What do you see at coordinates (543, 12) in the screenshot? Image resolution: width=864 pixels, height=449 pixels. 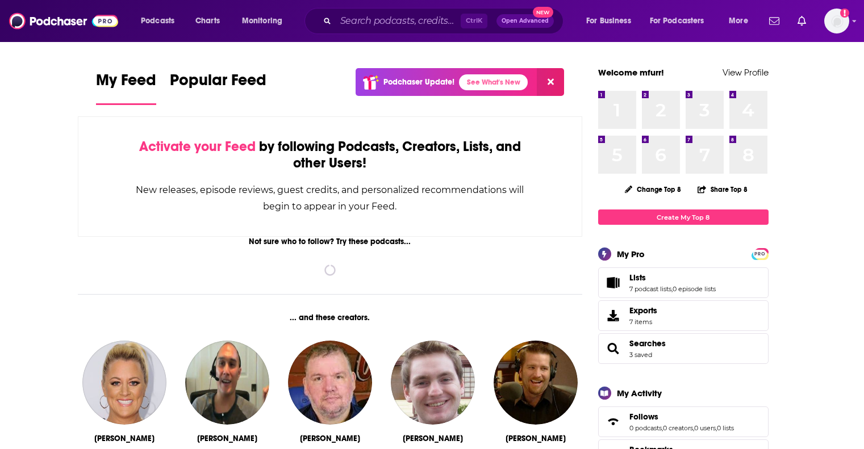 I see `span: New` at bounding box center [543, 12].